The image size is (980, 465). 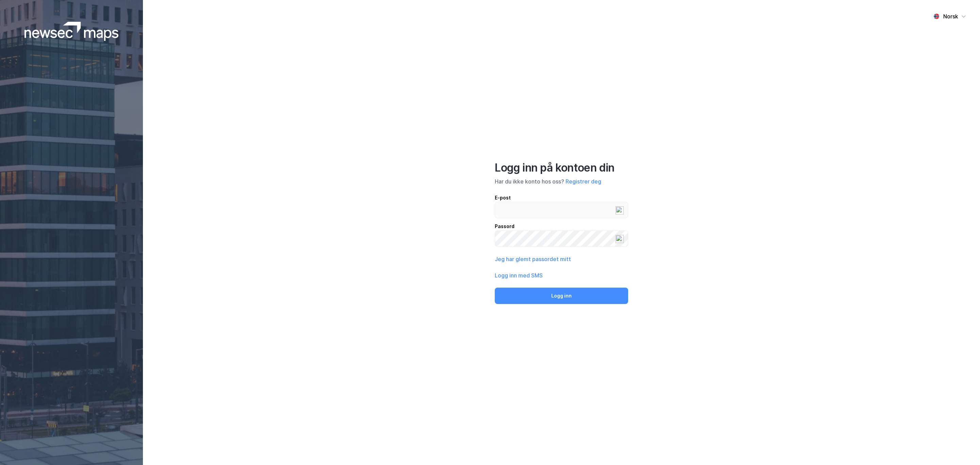 What do you see at coordinates (562, 181) in the screenshot?
I see `div: Har du ikke konto hos oss?` at bounding box center [562, 181].